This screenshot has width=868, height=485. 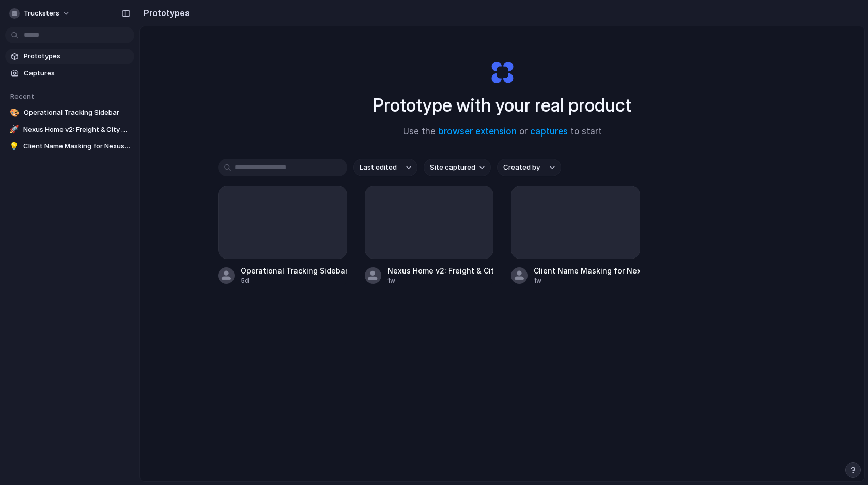 I want to click on span: Recent, so click(x=22, y=96).